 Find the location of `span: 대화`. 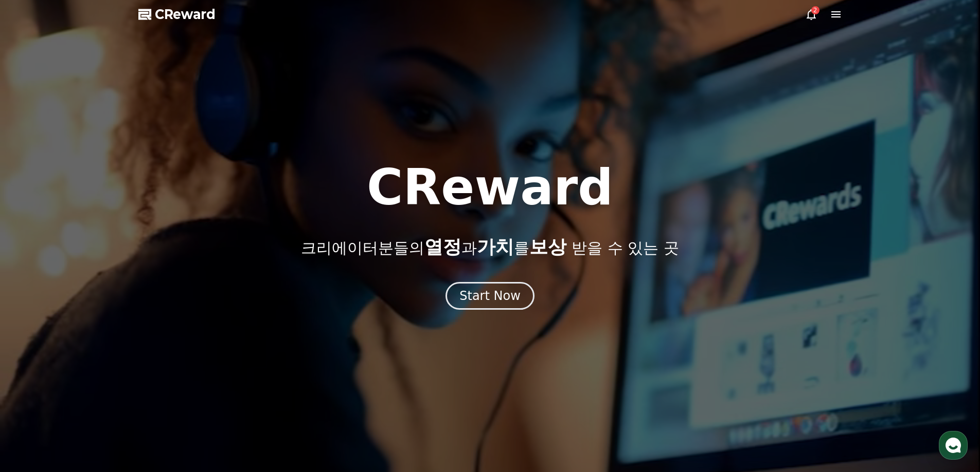

span: 대화 is located at coordinates (100, 346).